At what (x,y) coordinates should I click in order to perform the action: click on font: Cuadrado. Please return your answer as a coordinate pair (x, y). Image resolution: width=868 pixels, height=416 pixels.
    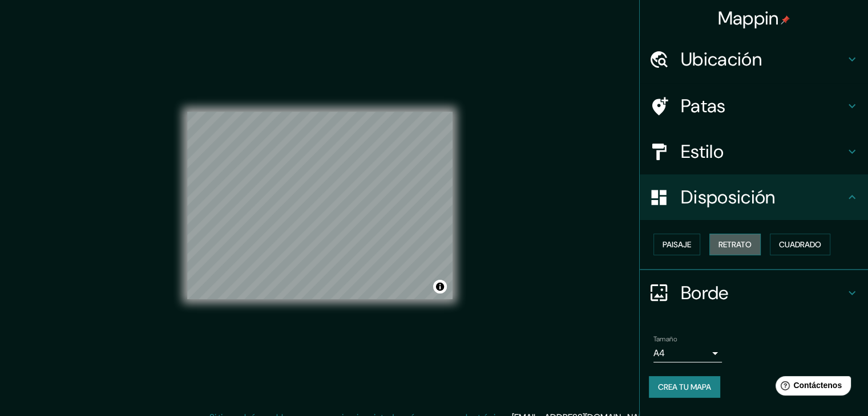
    Looking at the image, I should click on (800, 245).